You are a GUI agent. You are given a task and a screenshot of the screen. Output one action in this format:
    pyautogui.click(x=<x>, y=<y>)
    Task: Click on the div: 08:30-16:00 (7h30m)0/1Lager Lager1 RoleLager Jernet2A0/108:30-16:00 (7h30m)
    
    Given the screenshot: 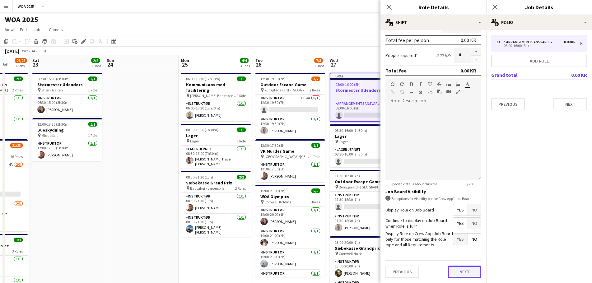 What is the action you would take?
    pyautogui.click(x=364, y=146)
    